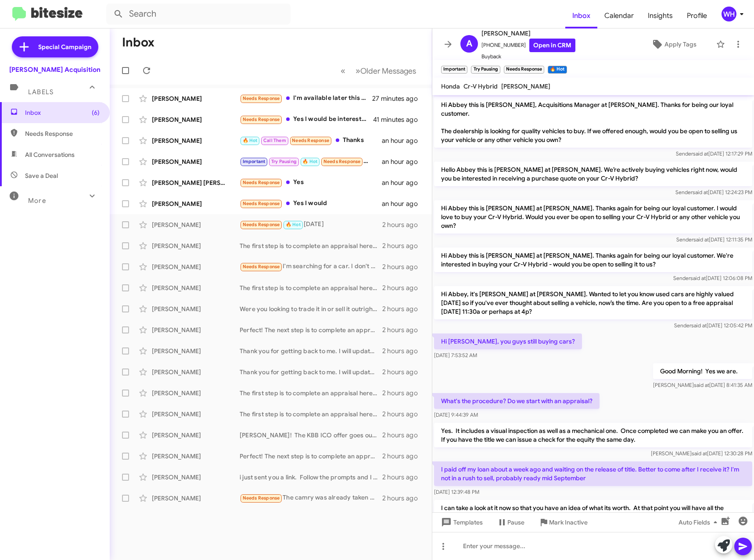 Image resolution: width=754 pixels, height=560 pixels. What do you see at coordinates (343, 71) in the screenshot?
I see `button: Previous` at bounding box center [343, 71].